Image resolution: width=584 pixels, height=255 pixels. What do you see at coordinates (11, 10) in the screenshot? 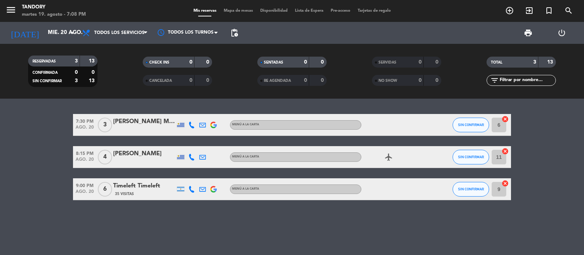
I see `i: menu` at bounding box center [11, 10].